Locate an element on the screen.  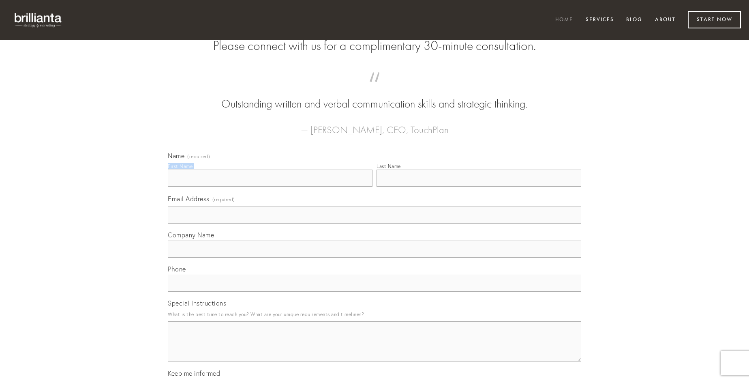
a: Home is located at coordinates (564, 20).